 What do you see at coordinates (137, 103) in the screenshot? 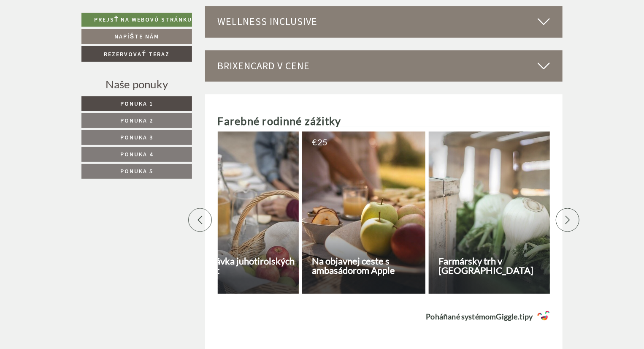
I see `font: Ponuka 1` at bounding box center [137, 103].